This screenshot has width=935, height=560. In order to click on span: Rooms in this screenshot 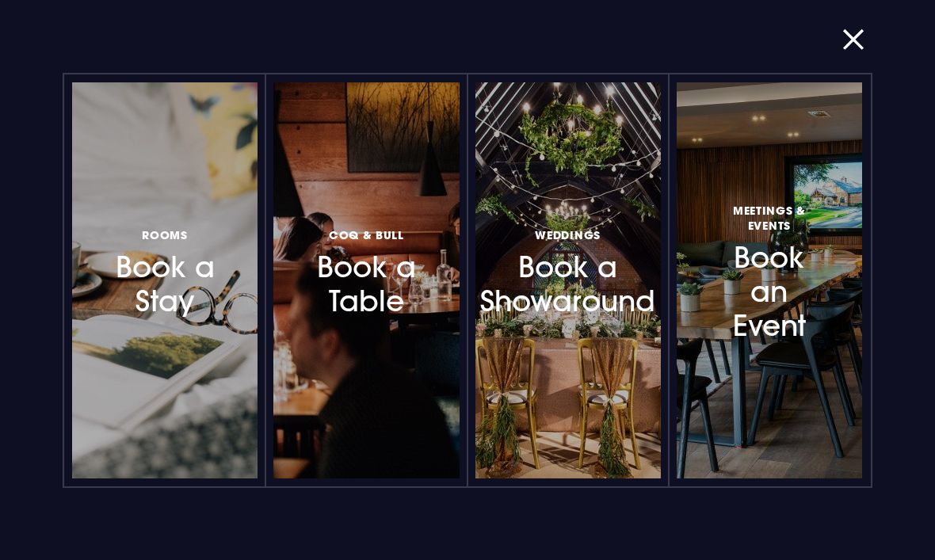, I will do `click(165, 234)`.